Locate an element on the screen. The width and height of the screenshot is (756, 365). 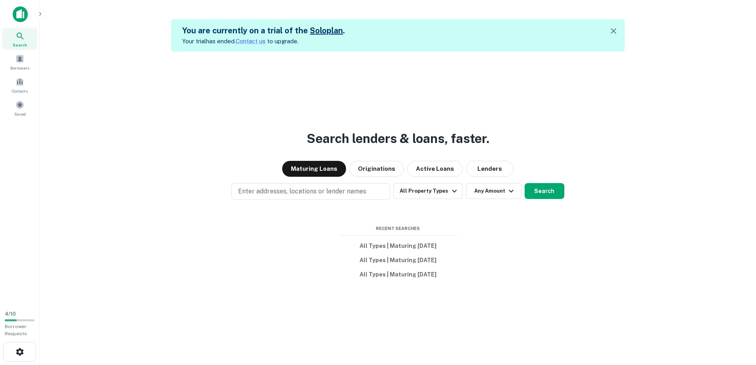
h5: You are currently on a trial of the . is located at coordinates (263, 31).